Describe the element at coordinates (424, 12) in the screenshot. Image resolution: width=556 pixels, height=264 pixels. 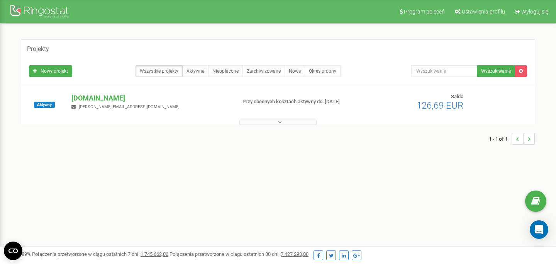
I see `span: Program poleceń` at that location.